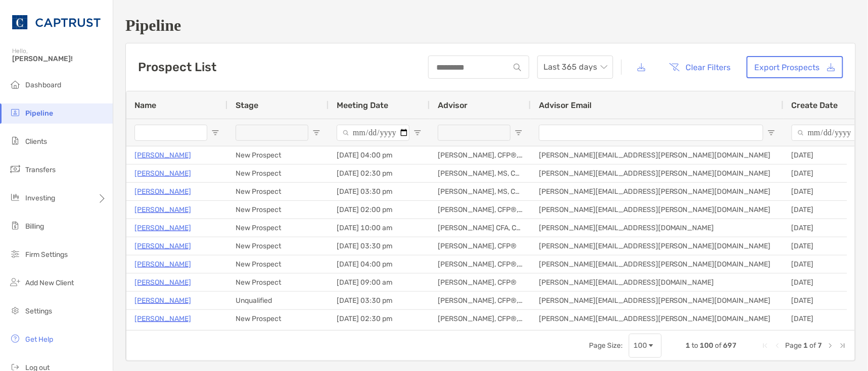 Image resolution: width=868 pixels, height=371 pixels. I want to click on div: Previous Page, so click(778, 346).